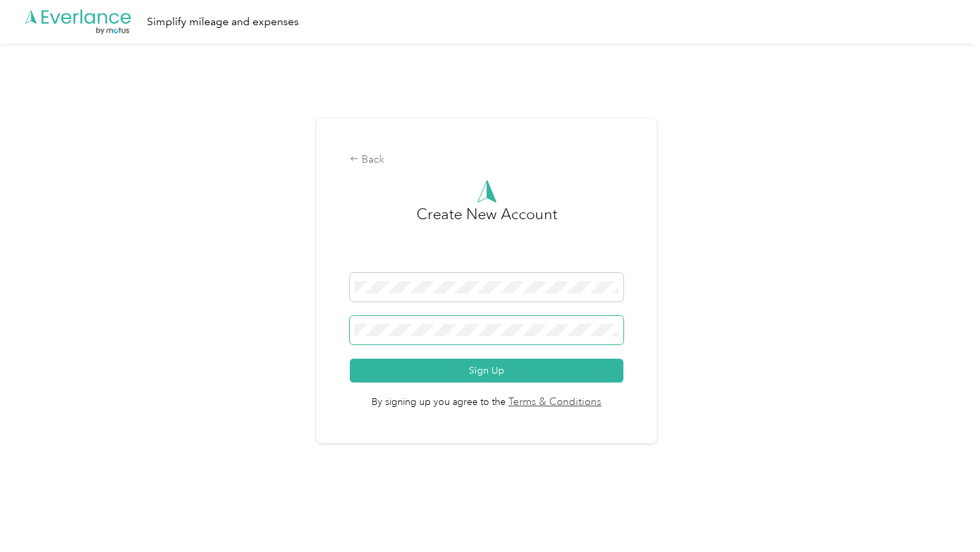 The height and width of the screenshot is (552, 980). I want to click on h3: Create New Account, so click(487, 238).